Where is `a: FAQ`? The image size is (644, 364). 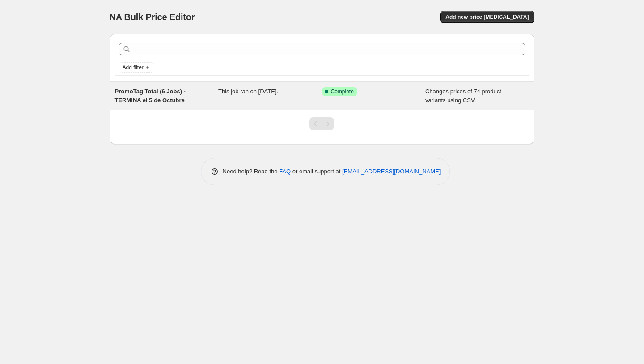 a: FAQ is located at coordinates (285, 171).